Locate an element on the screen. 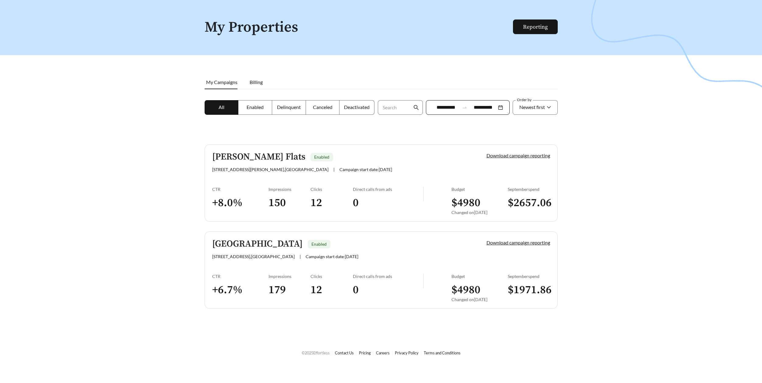  h3: 150 is located at coordinates (290, 203).